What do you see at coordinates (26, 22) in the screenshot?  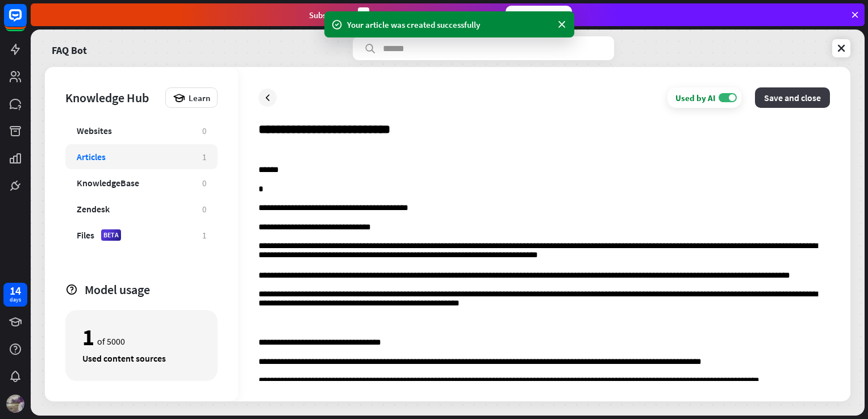 I see `button: Open LiveChat chat widget` at bounding box center [26, 22].